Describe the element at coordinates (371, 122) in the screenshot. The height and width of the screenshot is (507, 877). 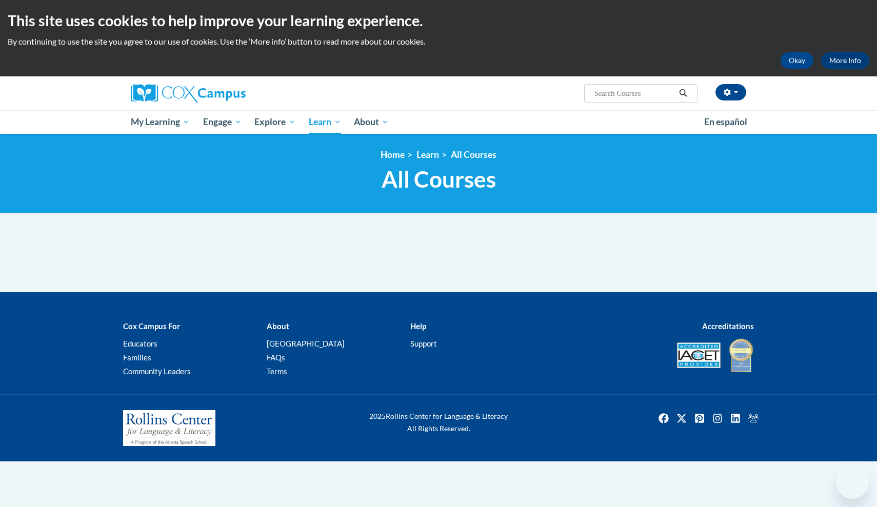
I see `span: About` at that location.